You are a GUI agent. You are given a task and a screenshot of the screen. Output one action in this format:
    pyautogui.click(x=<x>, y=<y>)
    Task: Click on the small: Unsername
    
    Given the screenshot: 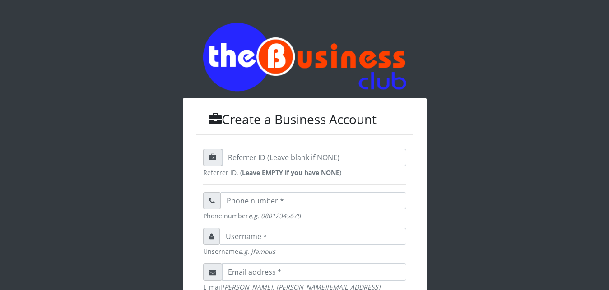 What is the action you would take?
    pyautogui.click(x=305, y=252)
    